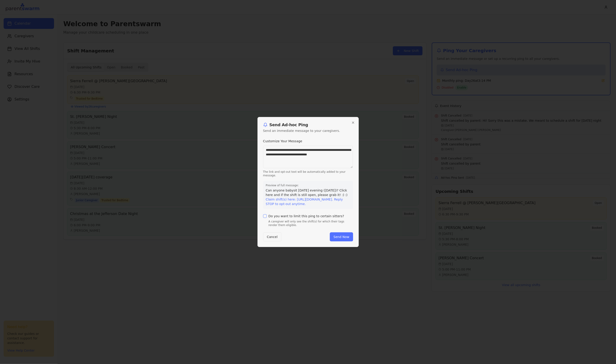 The image size is (616, 364). Describe the element at coordinates (308, 185) in the screenshot. I see `label: Preview of full message:` at that location.